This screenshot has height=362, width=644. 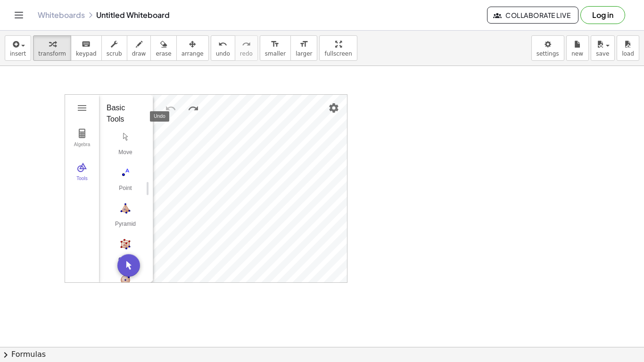 What do you see at coordinates (628, 54) in the screenshot?
I see `span: load` at bounding box center [628, 54].